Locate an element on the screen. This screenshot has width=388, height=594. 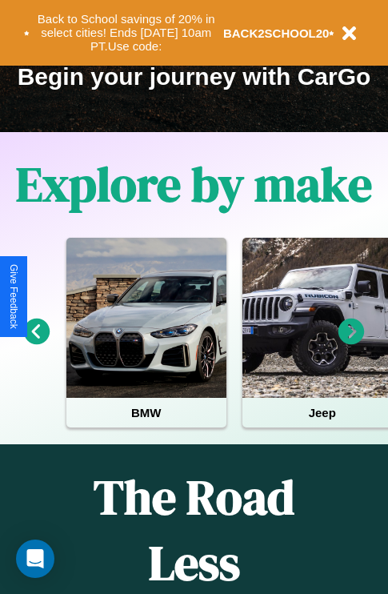
h1: Explore by make is located at coordinates (194, 184).